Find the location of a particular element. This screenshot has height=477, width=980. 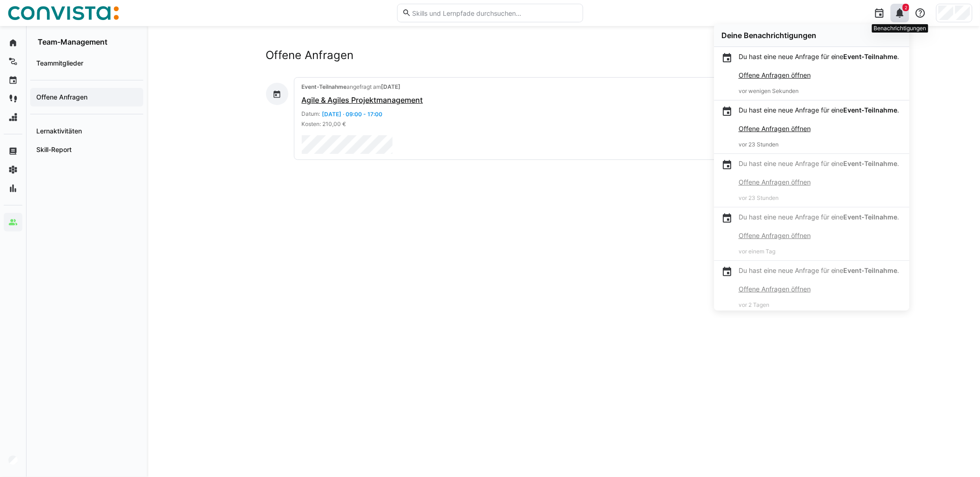

span: vor wenigen Sekunden is located at coordinates (768, 90).